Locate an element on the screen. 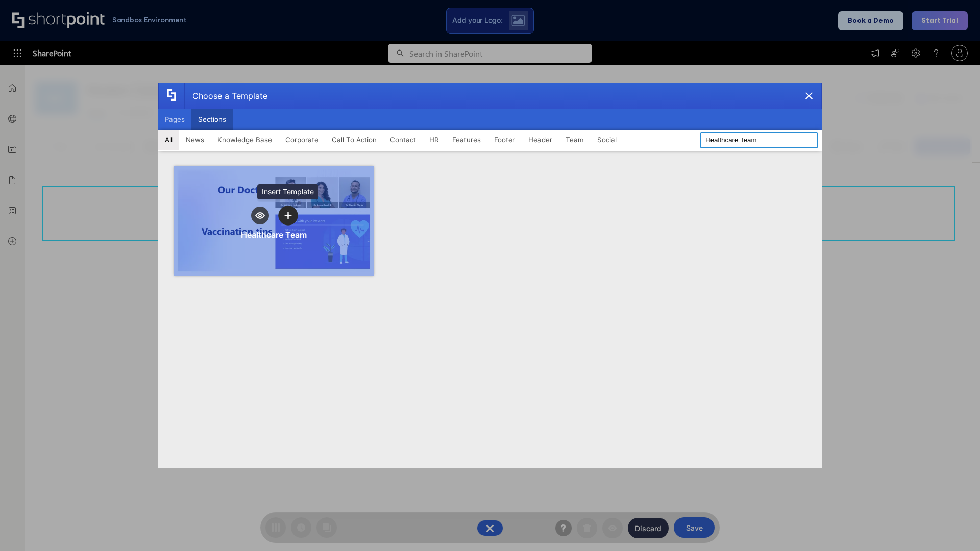 Image resolution: width=980 pixels, height=551 pixels. button: Social is located at coordinates (607, 140).